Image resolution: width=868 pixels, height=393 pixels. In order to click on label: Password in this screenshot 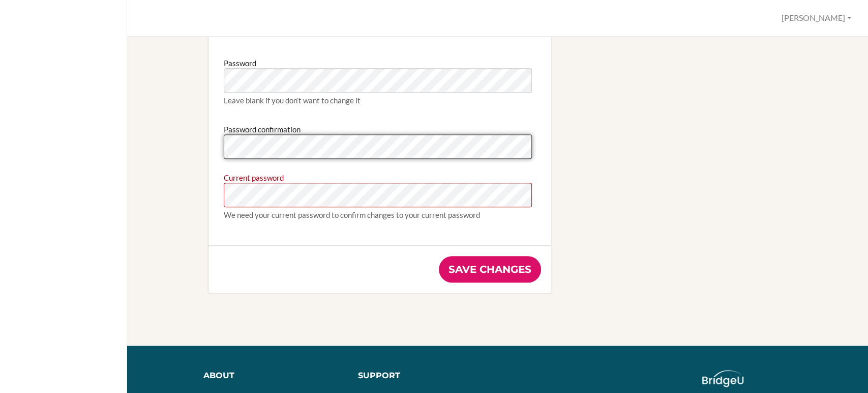, I will do `click(240, 61)`.